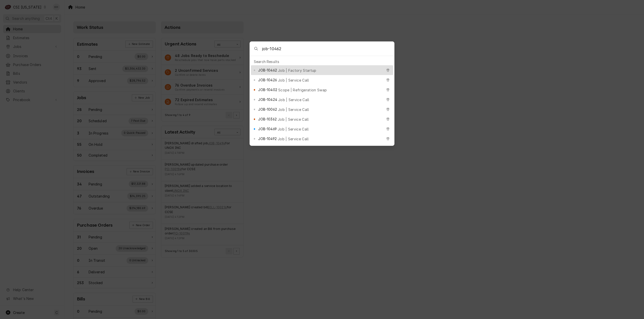 The width and height of the screenshot is (644, 319). I want to click on div: Search Results, so click(322, 61).